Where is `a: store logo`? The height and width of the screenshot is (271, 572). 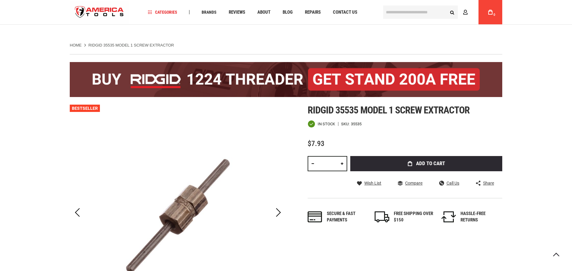 a: store logo is located at coordinates (99, 12).